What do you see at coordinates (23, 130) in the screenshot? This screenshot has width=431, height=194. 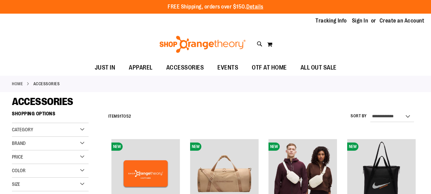 I see `span: Category` at bounding box center [23, 130].